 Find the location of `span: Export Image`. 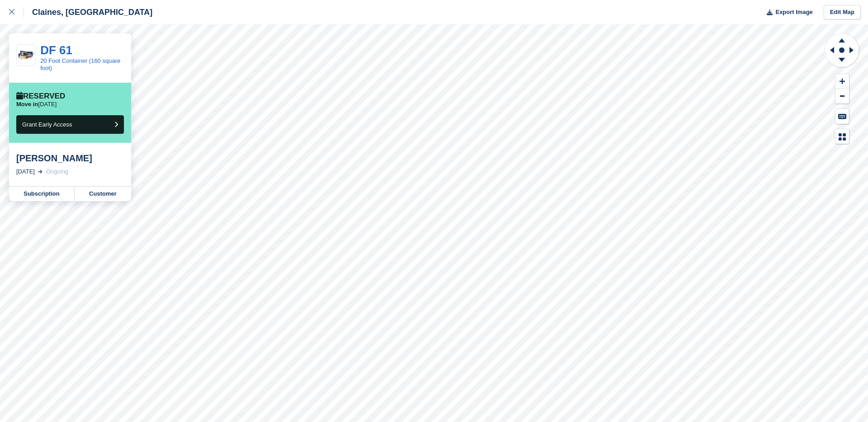

span: Export Image is located at coordinates (794, 12).